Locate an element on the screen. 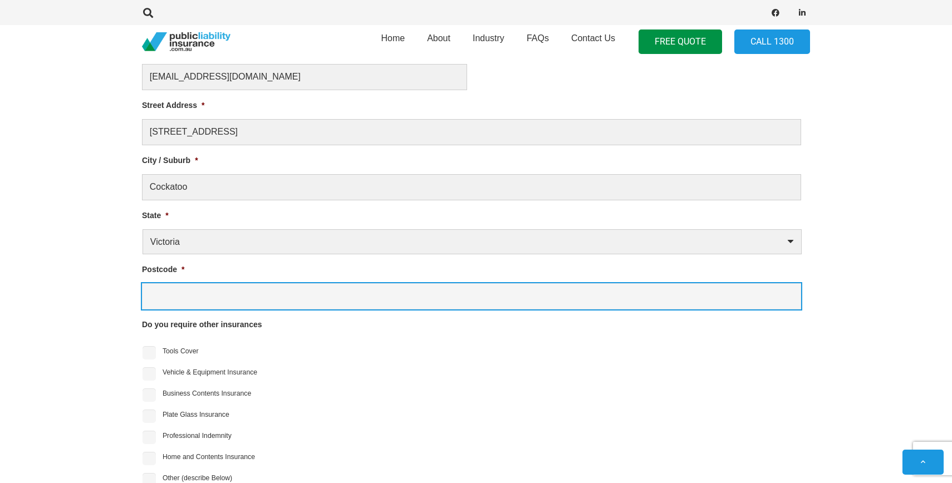 The image size is (952, 483). a: LinkedIn is located at coordinates (803, 13).